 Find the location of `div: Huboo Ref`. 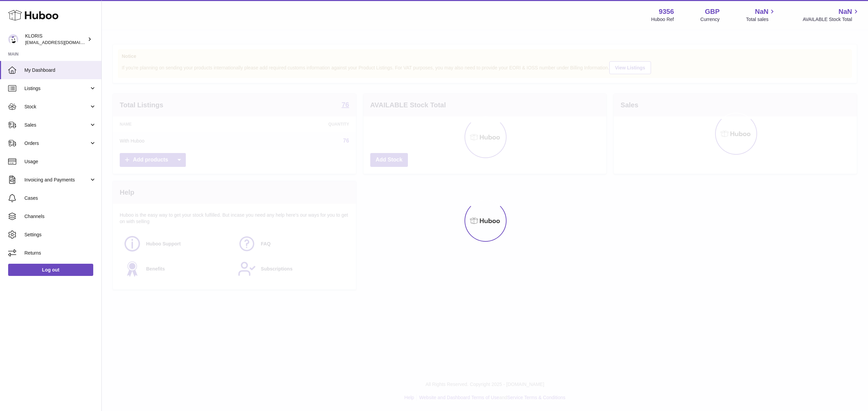

div: Huboo Ref is located at coordinates (662, 19).